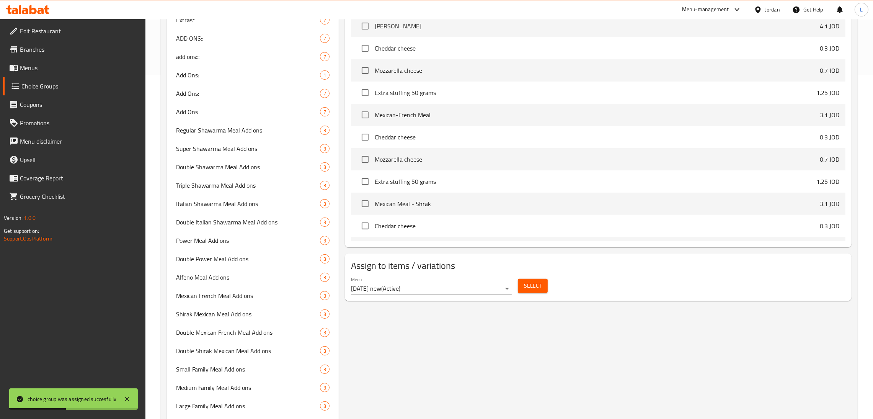 The width and height of the screenshot is (873, 419). What do you see at coordinates (248, 387) in the screenshot?
I see `span: Medium Family Meal Add ons` at bounding box center [248, 387].